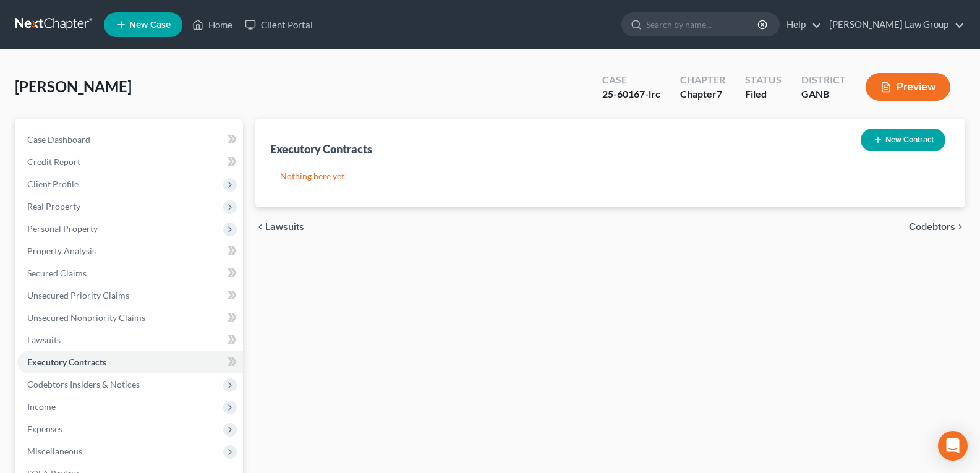 The image size is (980, 473). I want to click on span: Miscellaneous, so click(54, 451).